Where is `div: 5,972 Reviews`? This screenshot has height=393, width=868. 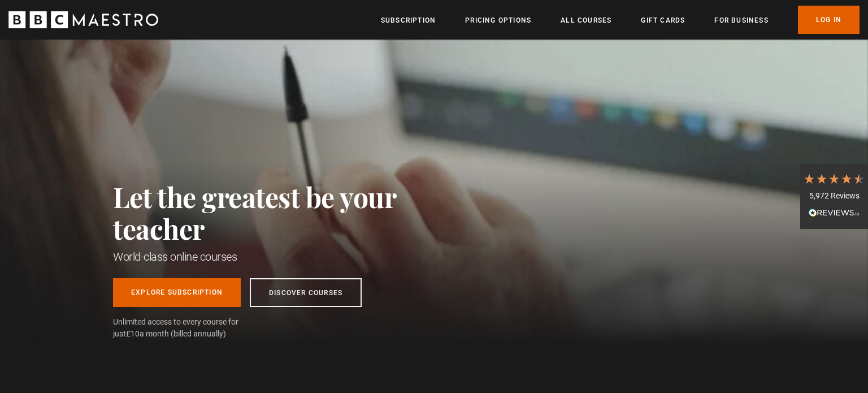 div: 5,972 Reviews is located at coordinates (834, 196).